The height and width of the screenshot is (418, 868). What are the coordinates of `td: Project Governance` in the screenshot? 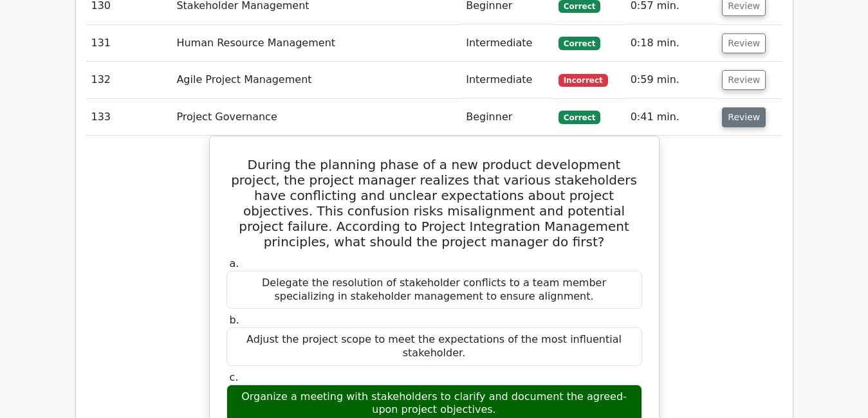 It's located at (316, 117).